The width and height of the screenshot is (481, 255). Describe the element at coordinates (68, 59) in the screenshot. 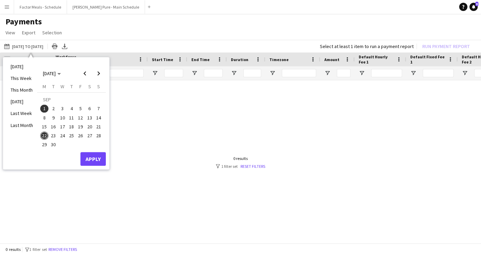

I see `span: Workforce ID` at that location.